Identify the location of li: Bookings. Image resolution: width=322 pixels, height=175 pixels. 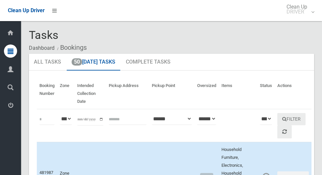
(71, 47).